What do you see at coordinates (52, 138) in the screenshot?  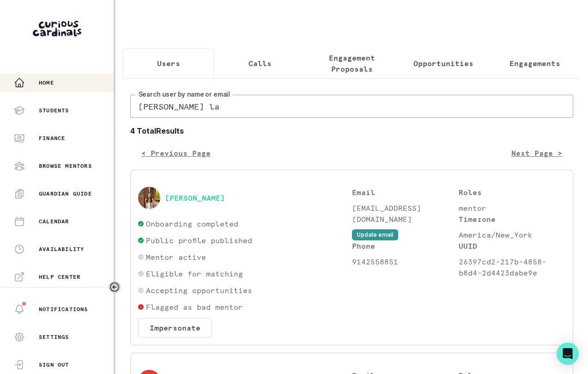 I see `p: Finance` at bounding box center [52, 138].